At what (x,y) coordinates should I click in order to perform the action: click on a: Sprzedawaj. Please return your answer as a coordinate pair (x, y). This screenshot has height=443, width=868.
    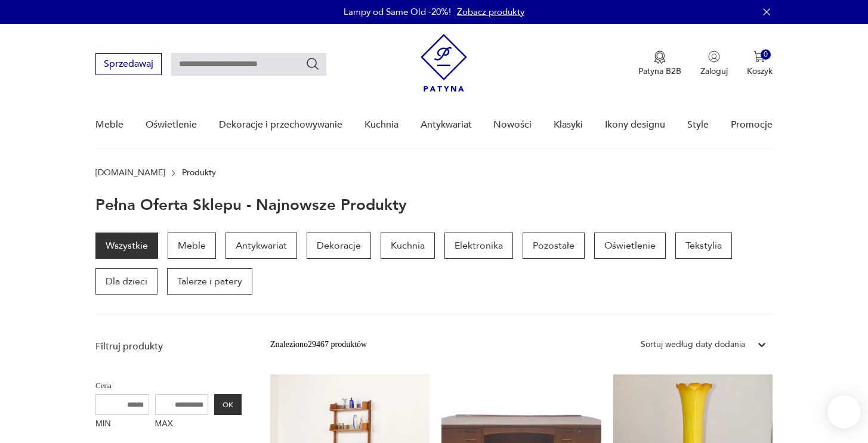
    Looking at the image, I should click on (128, 65).